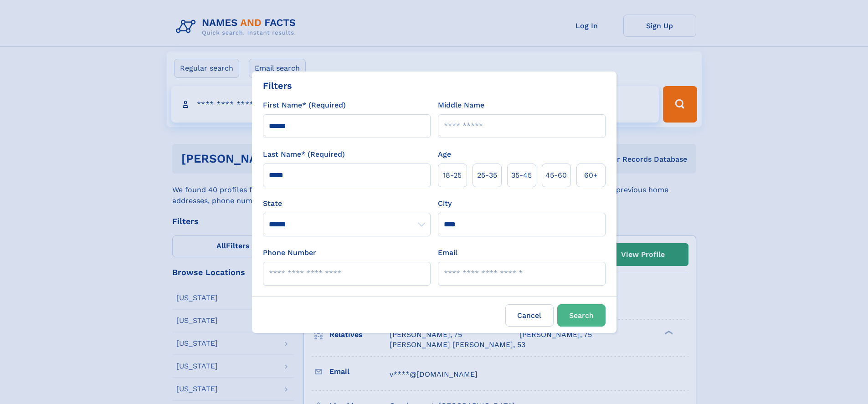 The height and width of the screenshot is (404, 868). Describe the element at coordinates (289, 253) in the screenshot. I see `label: Phone Number` at that location.